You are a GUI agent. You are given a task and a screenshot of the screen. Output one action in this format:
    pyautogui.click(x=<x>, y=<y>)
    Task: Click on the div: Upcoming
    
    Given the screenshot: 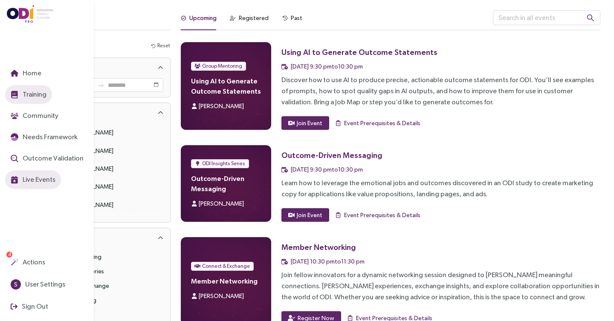 What is the action you would take?
    pyautogui.click(x=203, y=18)
    